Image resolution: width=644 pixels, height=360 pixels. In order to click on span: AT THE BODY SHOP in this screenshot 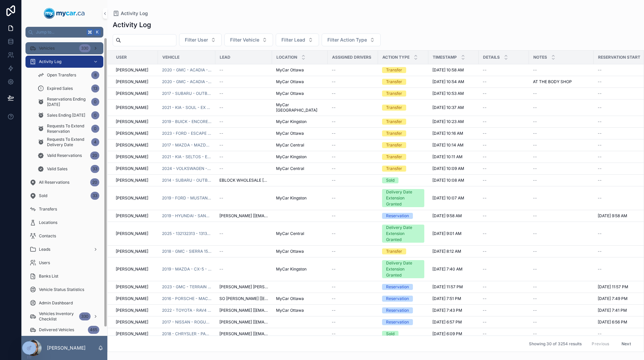, I will do `click(552, 82)`.